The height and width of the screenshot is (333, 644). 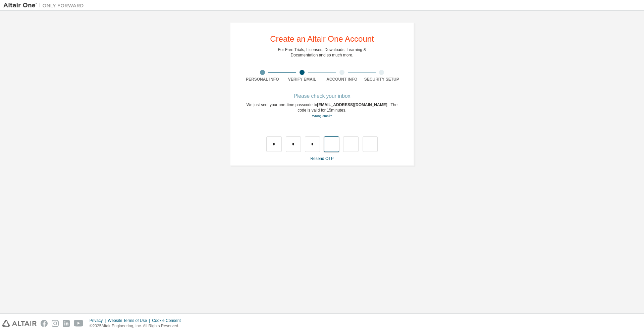 What do you see at coordinates (342, 80) in the screenshot?
I see `div: Account Info` at bounding box center [342, 80].